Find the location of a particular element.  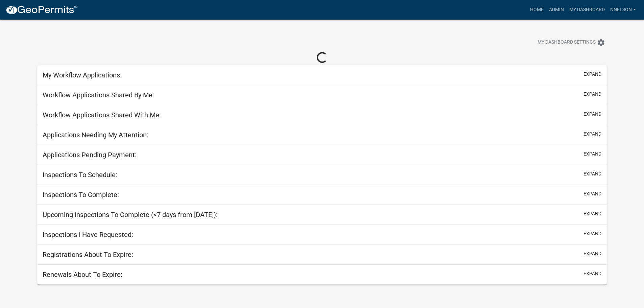

i: settings is located at coordinates (601, 43).